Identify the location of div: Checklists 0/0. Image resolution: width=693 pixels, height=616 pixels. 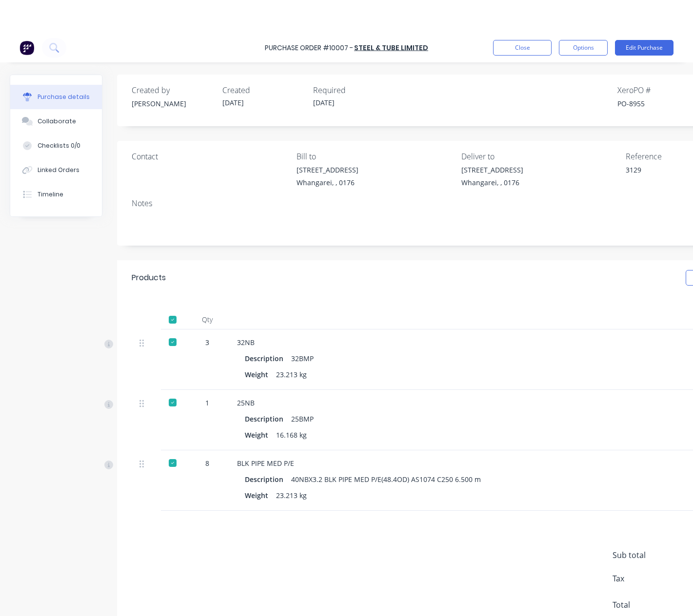
(59, 146).